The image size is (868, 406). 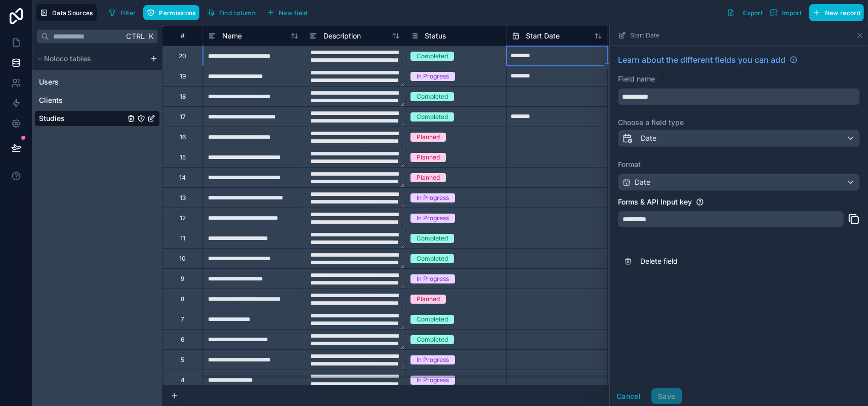 I want to click on span: K, so click(x=151, y=36).